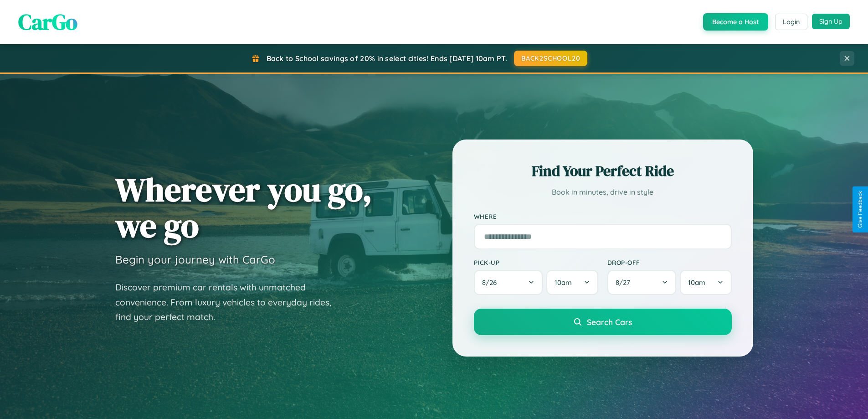 The height and width of the screenshot is (419, 868). I want to click on p: Book in minutes, drive in style, so click(602, 192).